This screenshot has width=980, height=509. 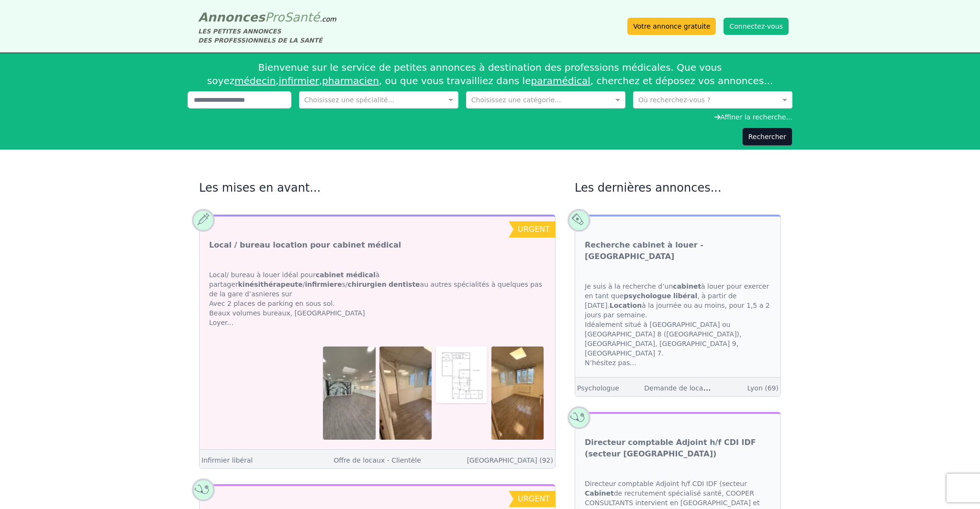 I want to click on strong: Location, so click(x=626, y=306).